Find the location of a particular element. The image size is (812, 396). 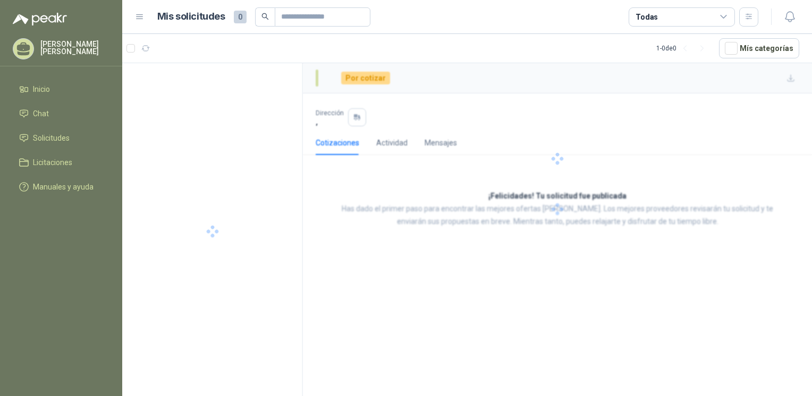

a: Chat is located at coordinates (61, 114).